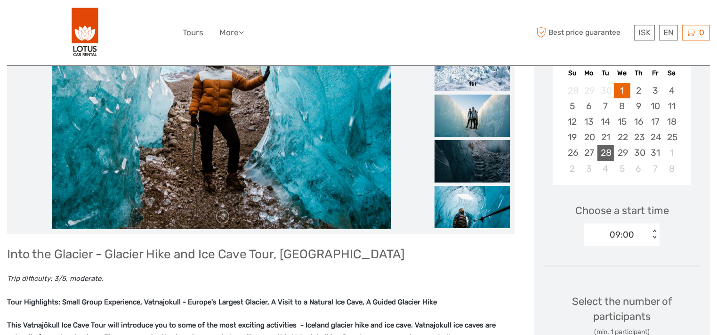 This screenshot has width=717, height=335. I want to click on div: Choose Saturday, November 1st, 2025, so click(671, 153).